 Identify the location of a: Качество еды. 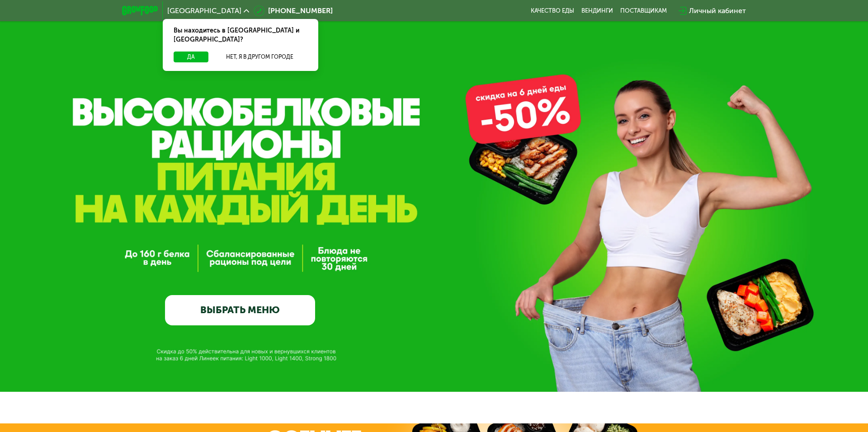
(552, 11).